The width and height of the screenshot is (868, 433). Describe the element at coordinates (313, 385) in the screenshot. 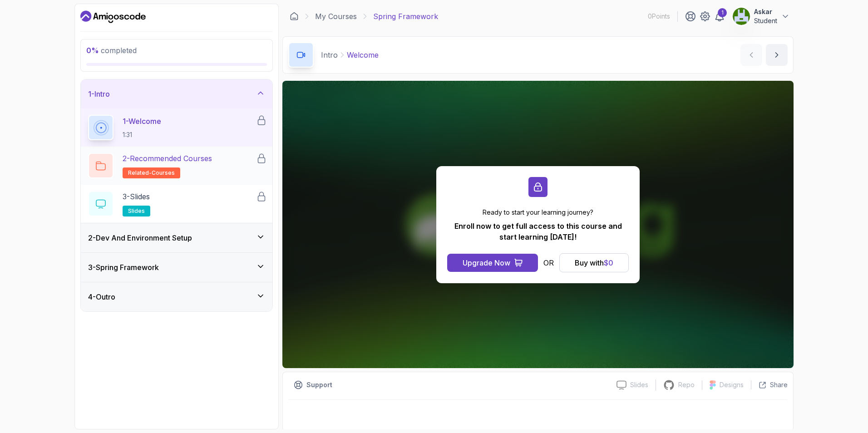

I see `button: Support button` at that location.